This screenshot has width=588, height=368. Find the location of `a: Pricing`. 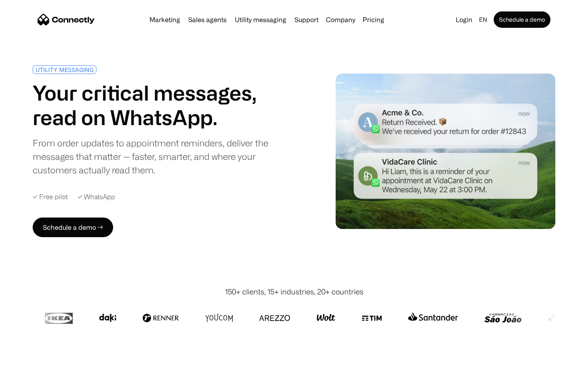

a: Pricing is located at coordinates (373, 20).